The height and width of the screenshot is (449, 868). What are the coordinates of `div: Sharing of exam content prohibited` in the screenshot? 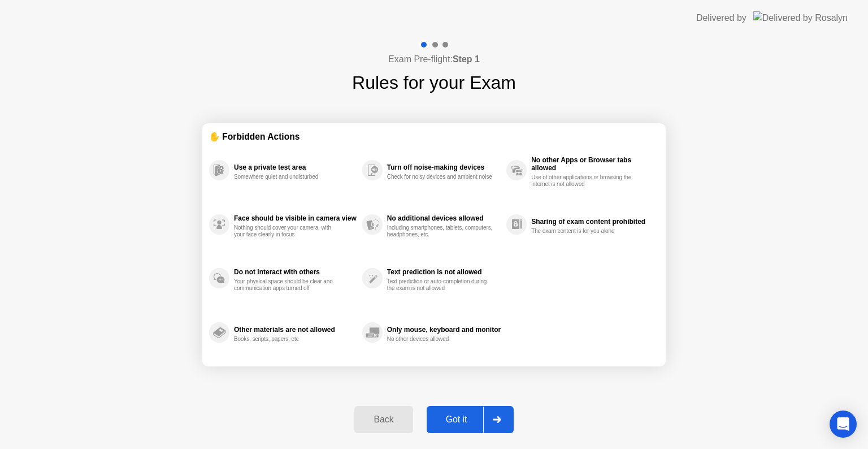 It's located at (593, 222).